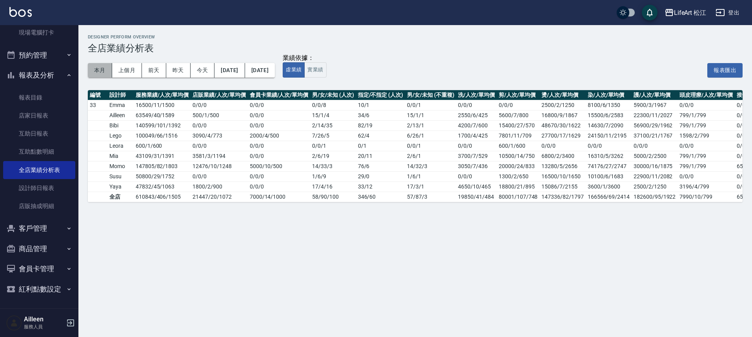  Describe the element at coordinates (44, 320) in the screenshot. I see `h5: Ailleen` at that location.